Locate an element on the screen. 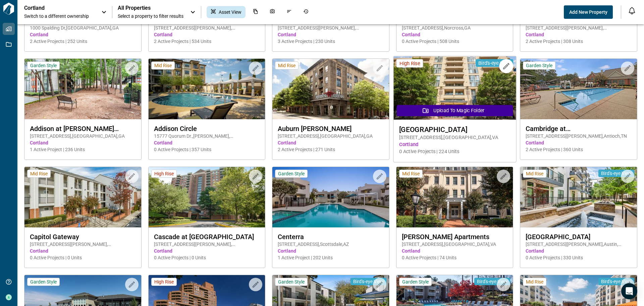 Image resolution: width=644 pixels, height=306 pixels. span: 1 Active Project | 202 Units is located at coordinates (331, 258).